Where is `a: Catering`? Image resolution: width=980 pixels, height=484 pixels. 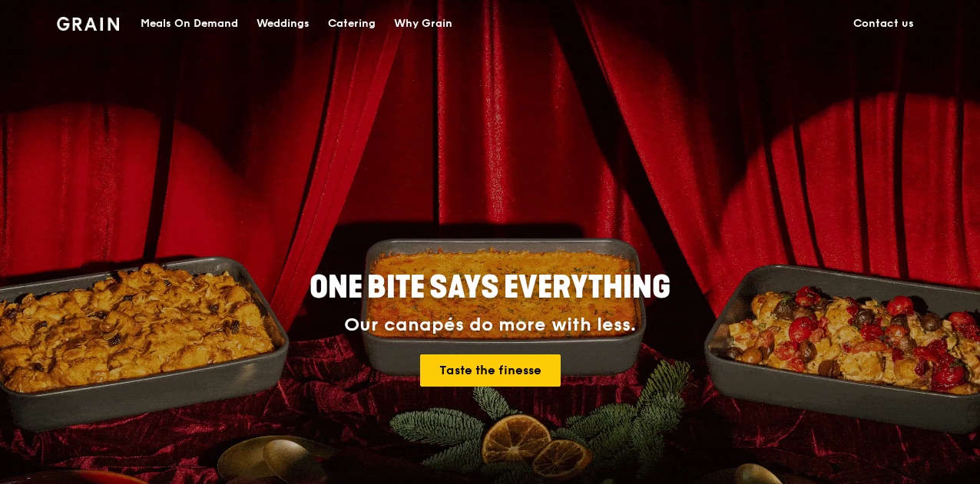
a: Catering is located at coordinates (352, 24).